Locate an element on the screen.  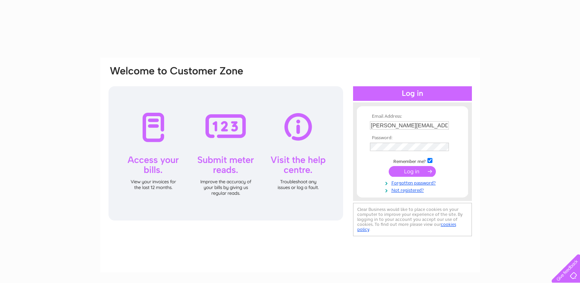
div: Clear Business would like to place cookies on your computer to improve your experience of the sit... is located at coordinates (412, 219).